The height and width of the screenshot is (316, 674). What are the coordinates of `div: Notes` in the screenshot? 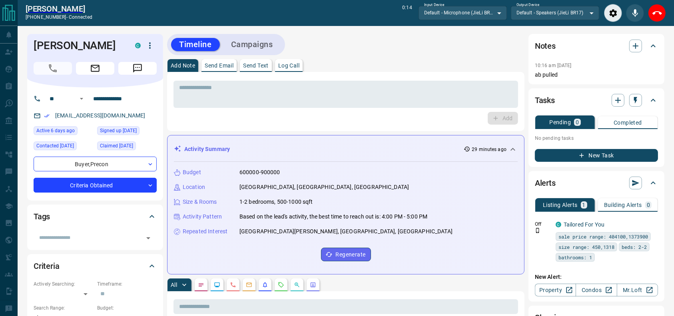 It's located at (596, 46).